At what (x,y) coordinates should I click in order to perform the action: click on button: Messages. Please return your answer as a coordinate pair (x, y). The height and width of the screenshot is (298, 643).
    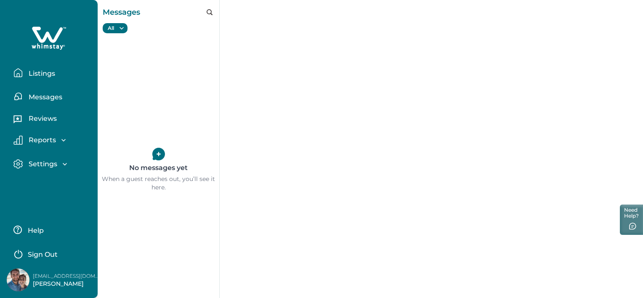
    Looking at the image, I should click on (52, 96).